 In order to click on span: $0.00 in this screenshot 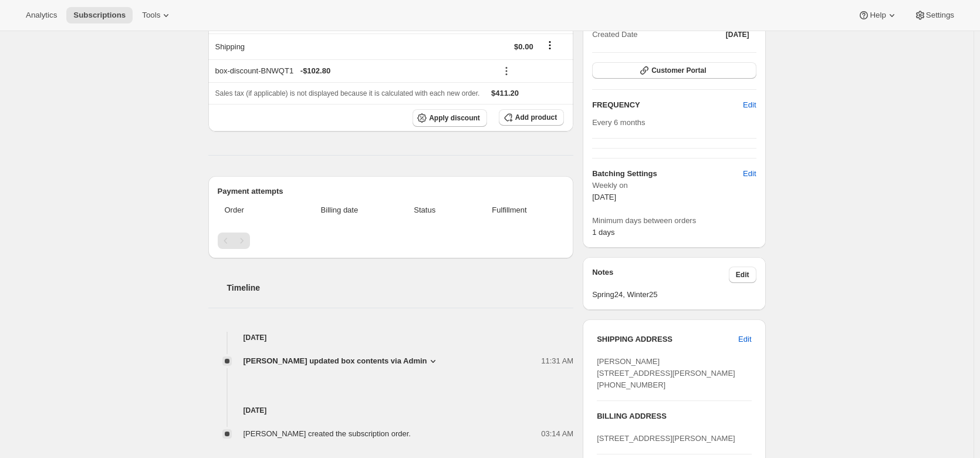, I will do `click(524, 46)`.